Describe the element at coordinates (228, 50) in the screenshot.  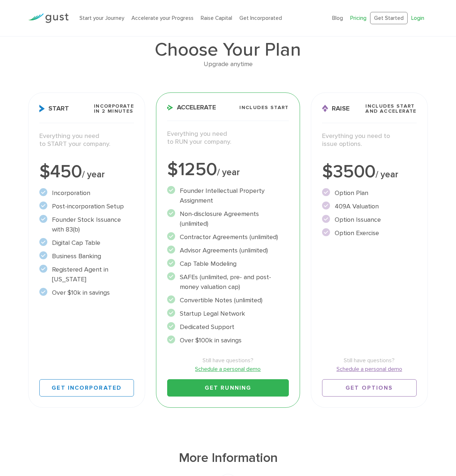
I see `h1: Choose Your Plan` at that location.